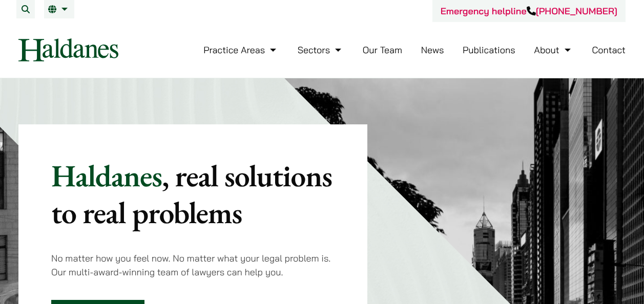 The image size is (644, 304). What do you see at coordinates (553, 49) in the screenshot?
I see `a: About` at bounding box center [553, 49].